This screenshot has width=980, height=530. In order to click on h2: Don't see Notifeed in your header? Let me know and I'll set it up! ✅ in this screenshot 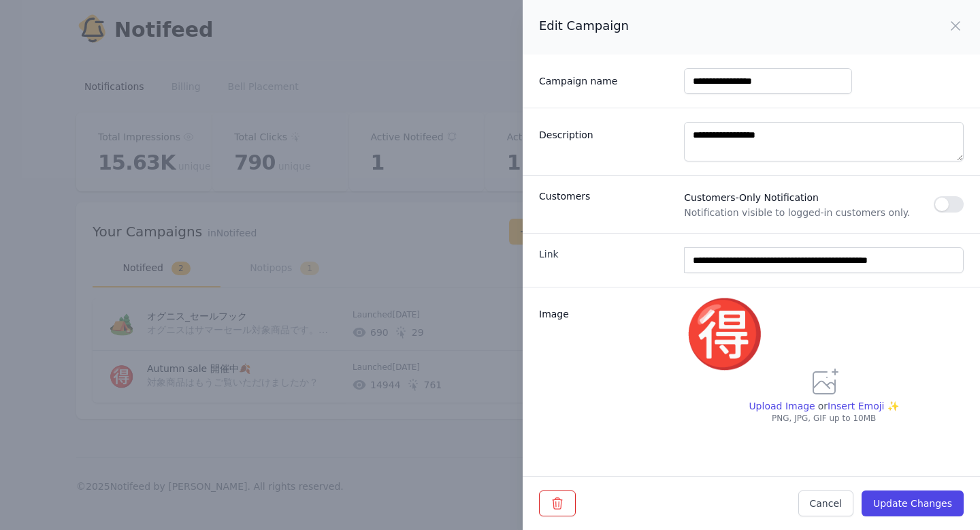, I will do `click(136, 123)`.